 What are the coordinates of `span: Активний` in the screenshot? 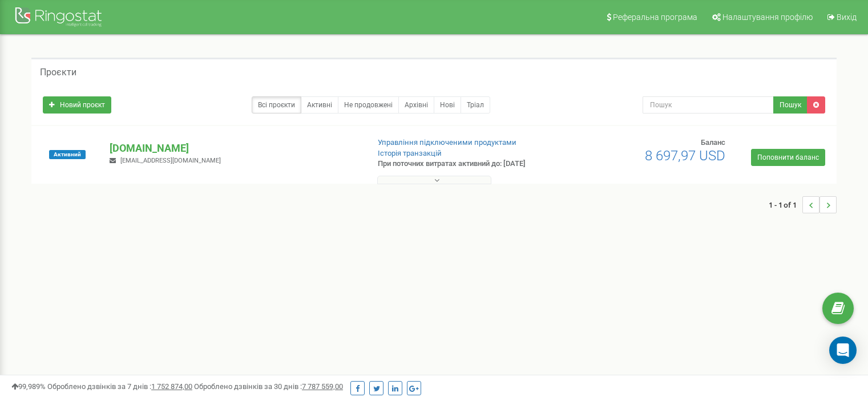 It's located at (67, 155).